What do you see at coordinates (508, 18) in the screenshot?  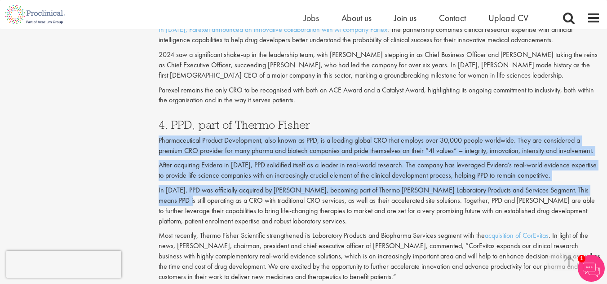 I see `span: Upload CV` at bounding box center [508, 18].